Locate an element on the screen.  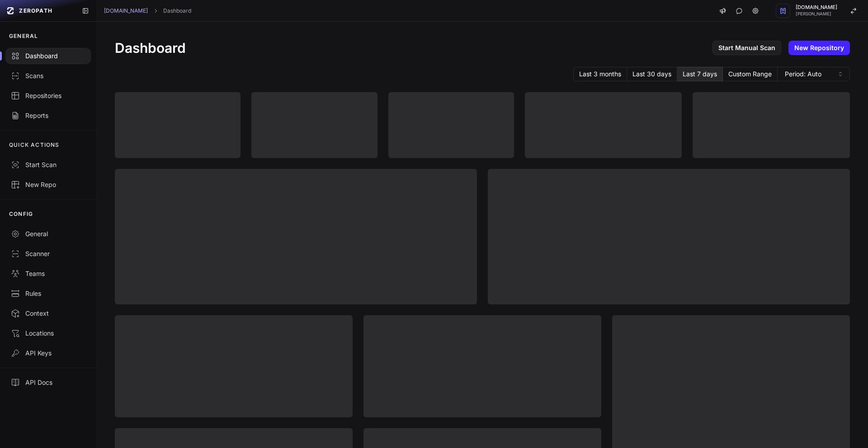
button: Last 7 days is located at coordinates (700, 74).